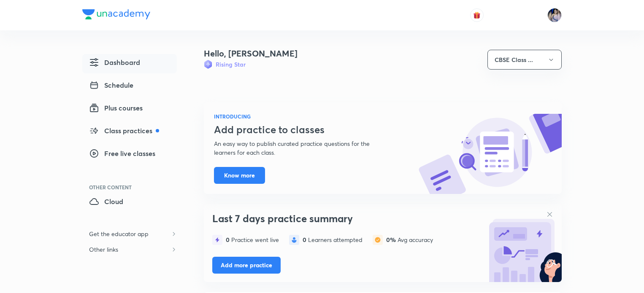  Describe the element at coordinates (477, 15) in the screenshot. I see `button: avatar` at that location.